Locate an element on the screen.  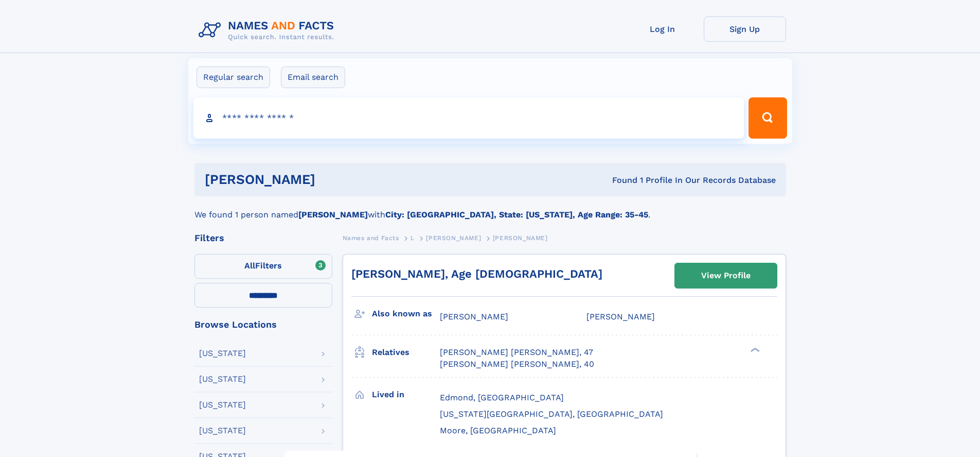
div: View Profile is located at coordinates (726, 276).